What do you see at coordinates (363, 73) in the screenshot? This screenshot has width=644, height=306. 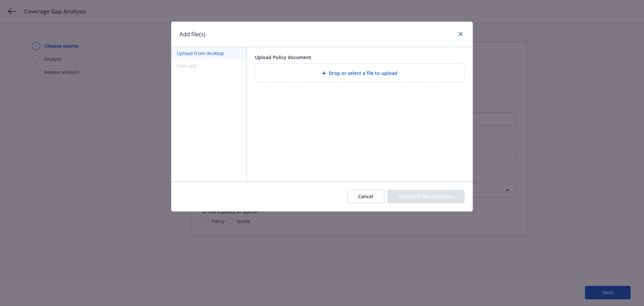 I see `span: Drop or select a file to upload` at bounding box center [363, 73].